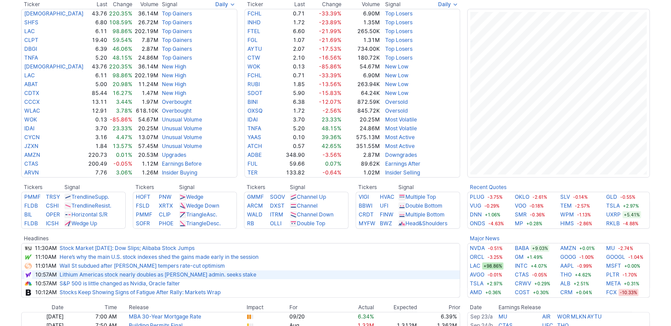 Image resolution: width=671 pixels, height=326 pixels. I want to click on a: FGL, so click(252, 40).